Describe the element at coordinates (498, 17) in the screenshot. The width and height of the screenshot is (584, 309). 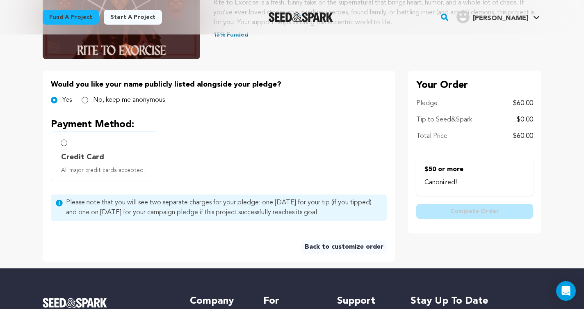
I see `span: Pam R.'s Profile` at that location.